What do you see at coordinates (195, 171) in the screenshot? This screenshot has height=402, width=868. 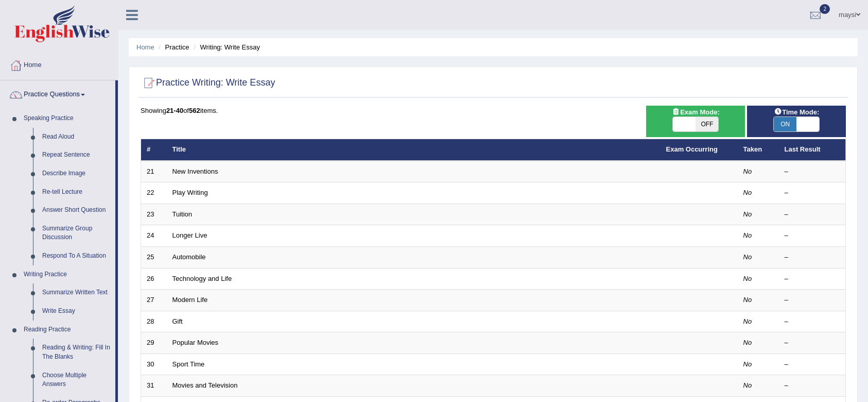 I see `a: New Inventions` at bounding box center [195, 171].